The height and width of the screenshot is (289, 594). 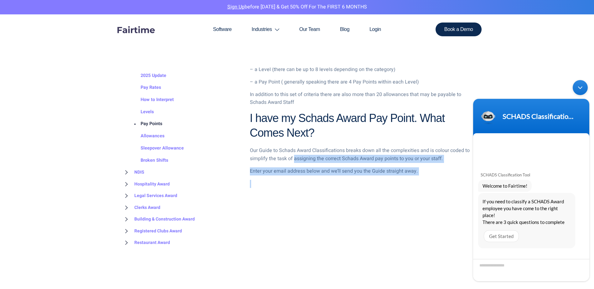 I want to click on a: Book a Demo, so click(x=459, y=29).